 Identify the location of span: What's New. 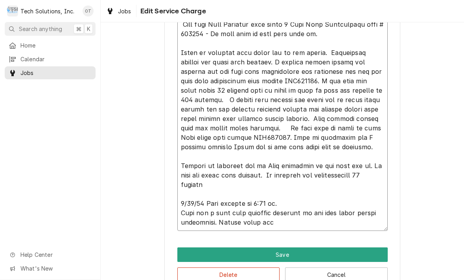
(55, 269).